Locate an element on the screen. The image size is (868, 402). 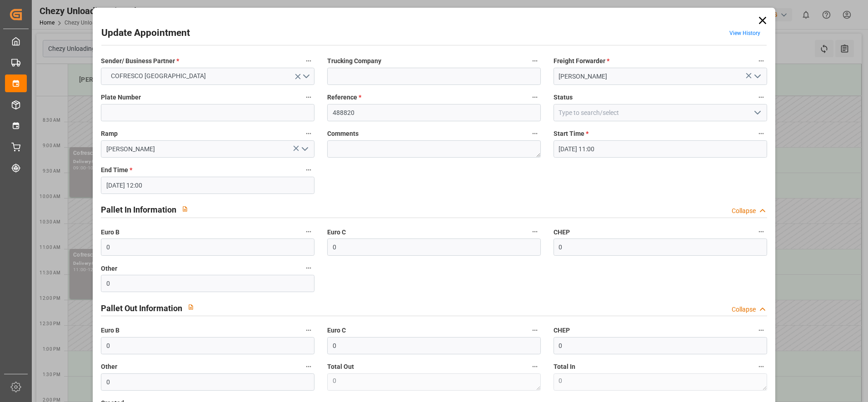
button: Freight Forwarder * is located at coordinates (761, 61).